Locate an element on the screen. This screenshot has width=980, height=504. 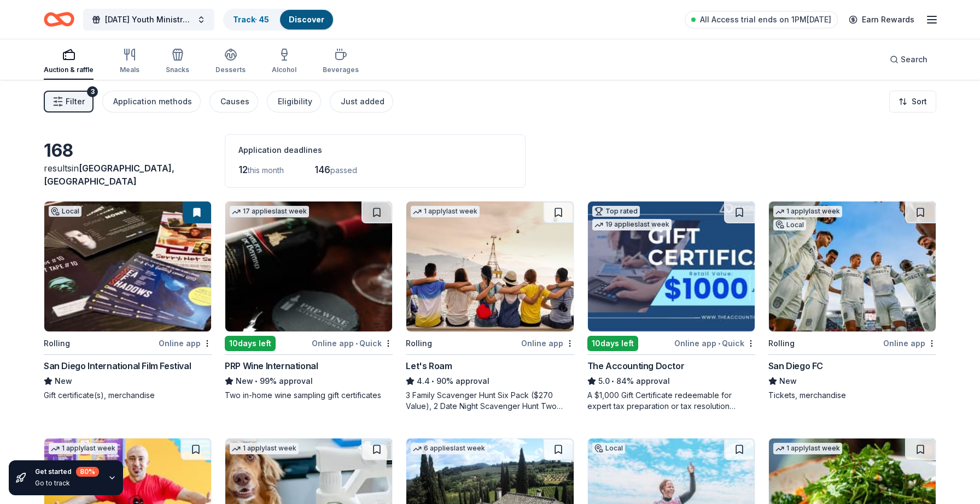
button: Beverages is located at coordinates (341, 62).